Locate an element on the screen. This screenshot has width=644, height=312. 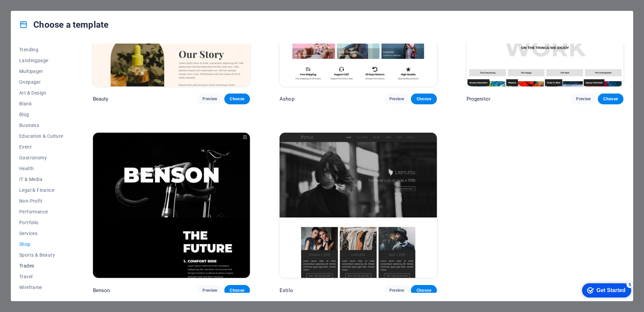
span: Performance is located at coordinates (41, 211).